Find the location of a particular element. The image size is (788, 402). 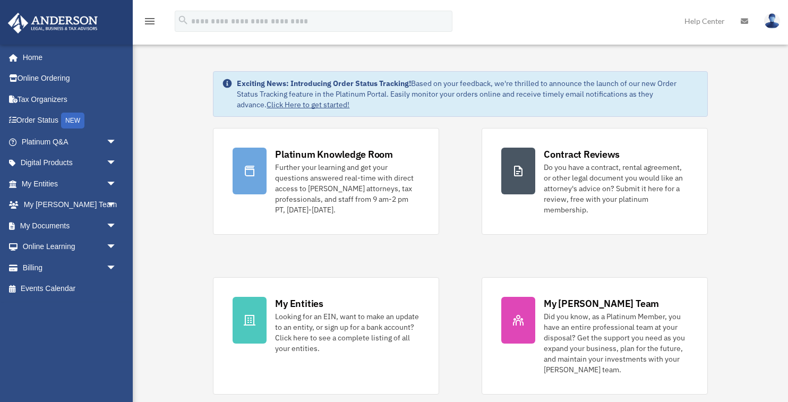

div: Looking for an EIN, want to make an update to an entity, or sign up for a bank account? Click her... is located at coordinates (347, 333).